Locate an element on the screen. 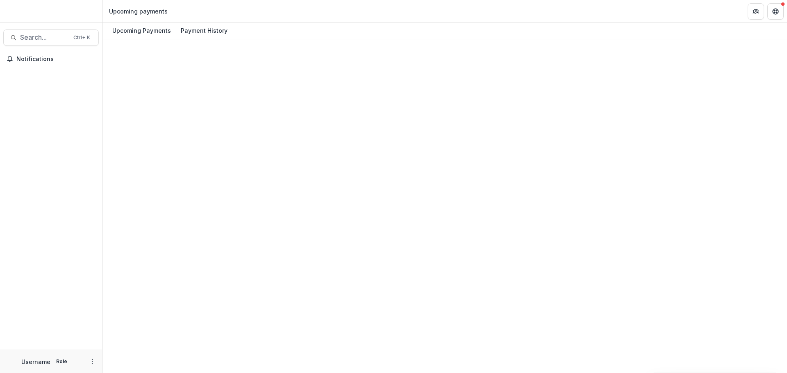 This screenshot has height=373, width=787. button: Search... is located at coordinates (51, 38).